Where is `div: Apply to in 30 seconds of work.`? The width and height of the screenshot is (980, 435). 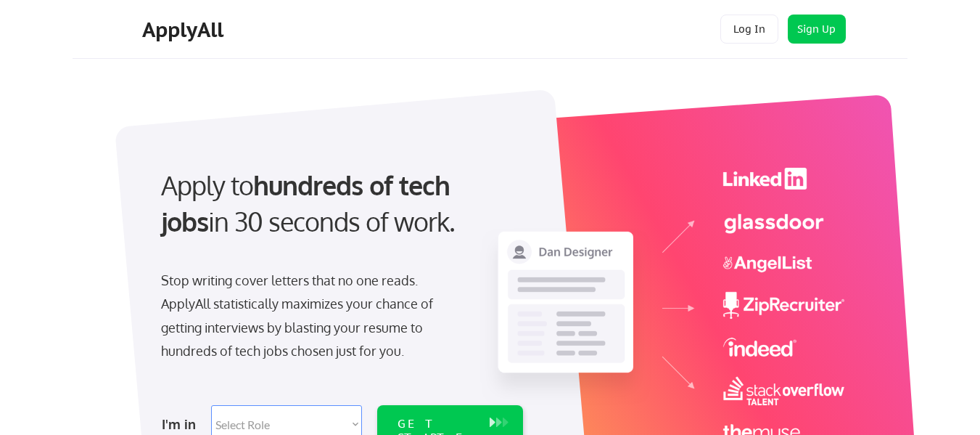
div: Apply to in 30 seconds of work. is located at coordinates (339, 203).